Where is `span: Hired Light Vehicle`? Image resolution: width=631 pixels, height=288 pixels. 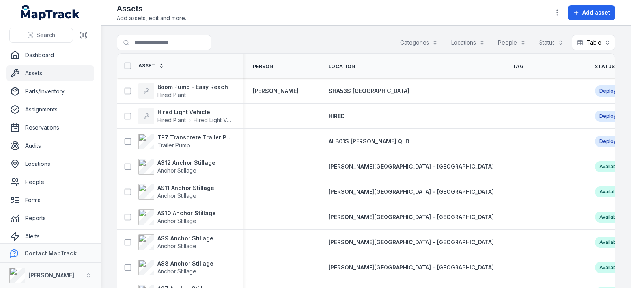 span: Hired Light Vehicle is located at coordinates (214, 120).